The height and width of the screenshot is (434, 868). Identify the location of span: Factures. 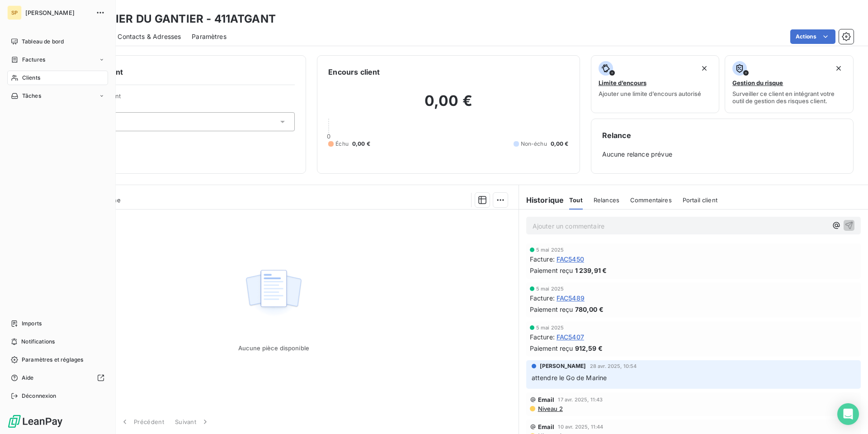
(34, 60).